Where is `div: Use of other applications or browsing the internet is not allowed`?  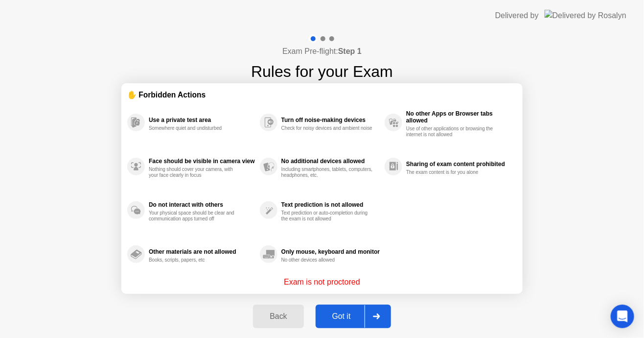 div: Use of other applications or browsing the internet is not allowed is located at coordinates (452, 132).